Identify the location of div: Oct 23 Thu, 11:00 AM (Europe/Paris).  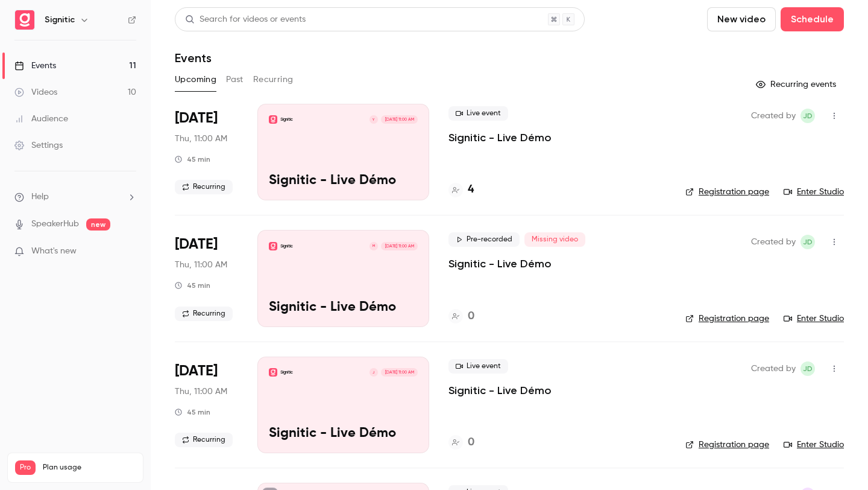
(206, 404).